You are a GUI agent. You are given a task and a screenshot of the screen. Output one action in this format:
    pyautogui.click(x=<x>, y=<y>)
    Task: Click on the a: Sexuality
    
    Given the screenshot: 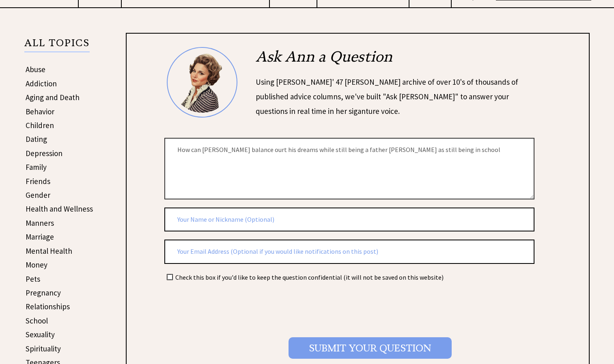 What is the action you would take?
    pyautogui.click(x=40, y=334)
    